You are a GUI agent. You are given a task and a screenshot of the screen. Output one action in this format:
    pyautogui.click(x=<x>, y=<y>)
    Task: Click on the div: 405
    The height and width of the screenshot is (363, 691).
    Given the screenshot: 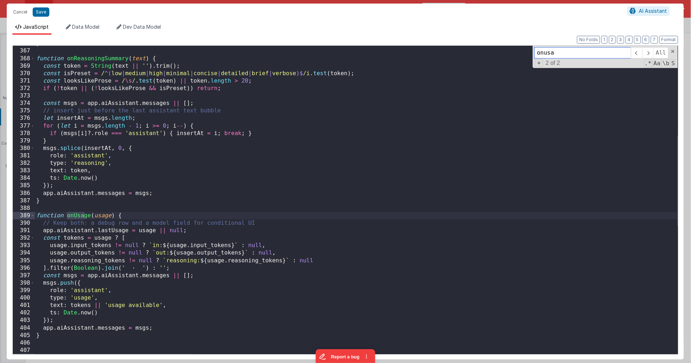 What is the action you would take?
    pyautogui.click(x=24, y=336)
    